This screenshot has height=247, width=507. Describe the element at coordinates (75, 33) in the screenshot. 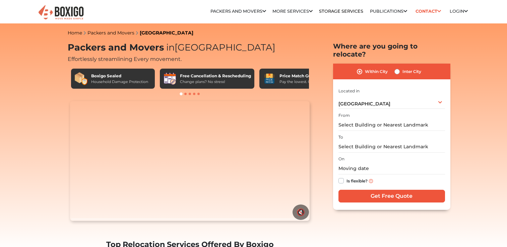

I see `a: Home` at that location.